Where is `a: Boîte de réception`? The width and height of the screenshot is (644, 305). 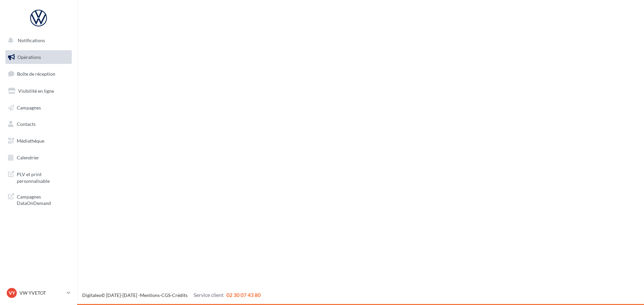
a: Boîte de réception is located at coordinates (39, 74).